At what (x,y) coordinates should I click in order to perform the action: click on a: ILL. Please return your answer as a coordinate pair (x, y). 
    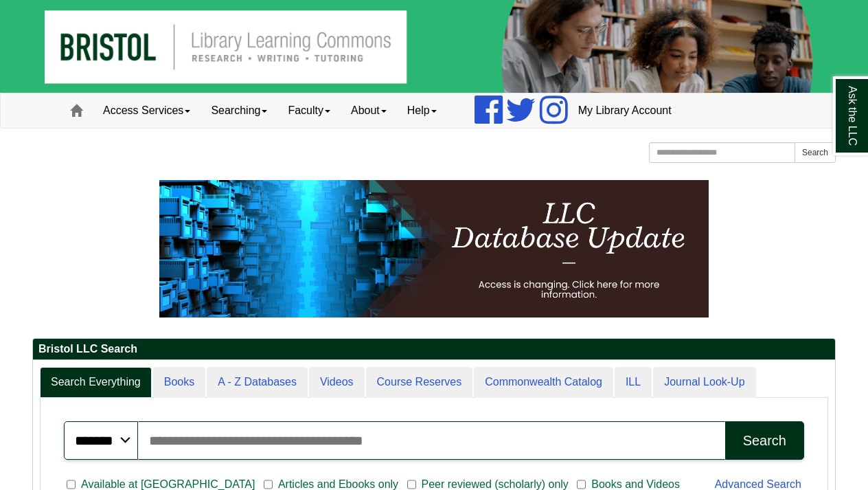
    Looking at the image, I should click on (633, 382).